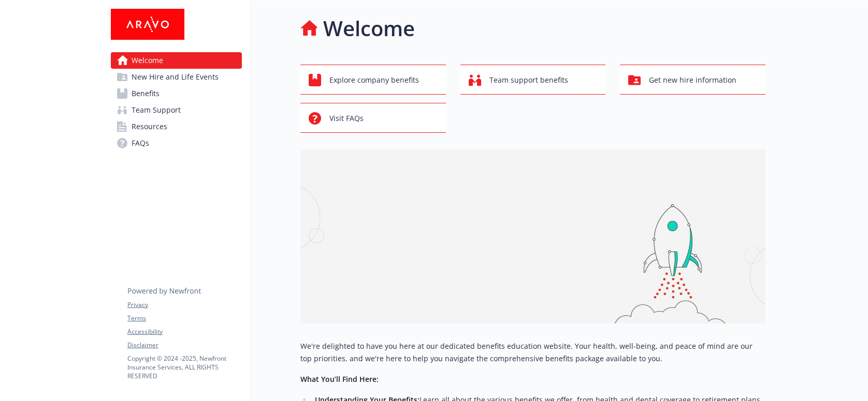 This screenshot has height=401, width=868. What do you see at coordinates (347, 118) in the screenshot?
I see `span: Visit FAQs` at bounding box center [347, 118].